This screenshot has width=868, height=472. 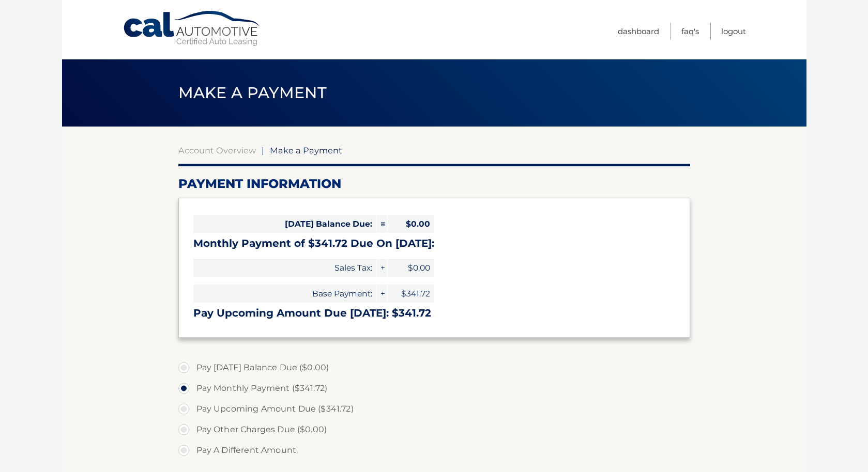 I want to click on label: Pay Other Charges Due ($0.00), so click(x=434, y=430).